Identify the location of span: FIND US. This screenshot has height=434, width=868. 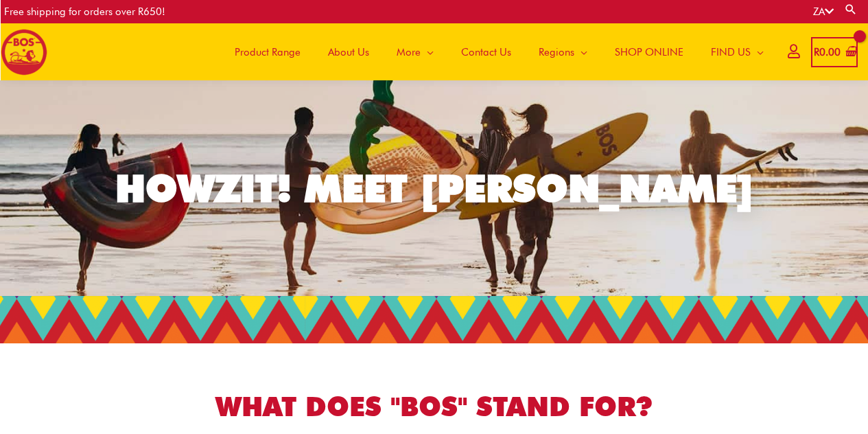
(731, 52).